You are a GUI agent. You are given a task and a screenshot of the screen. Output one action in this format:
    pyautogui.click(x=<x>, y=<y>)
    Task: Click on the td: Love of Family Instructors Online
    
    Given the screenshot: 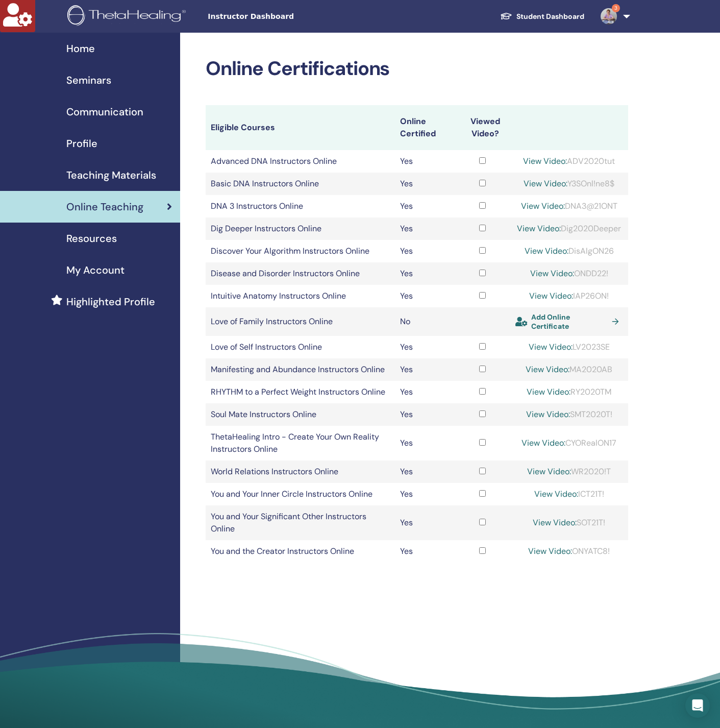 What is the action you would take?
    pyautogui.click(x=300, y=321)
    